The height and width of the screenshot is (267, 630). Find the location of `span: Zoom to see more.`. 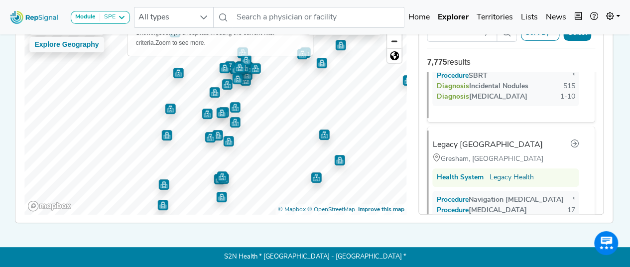

span: Zoom to see more. is located at coordinates (180, 43).